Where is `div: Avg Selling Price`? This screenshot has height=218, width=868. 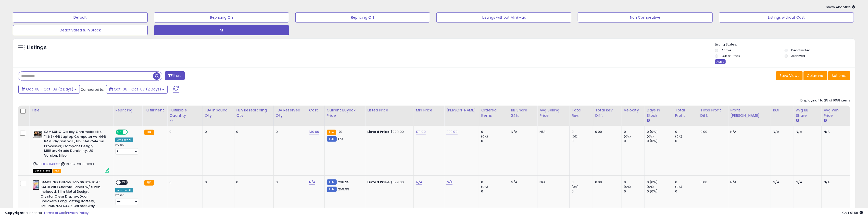 div: Avg Selling Price is located at coordinates (553, 113).